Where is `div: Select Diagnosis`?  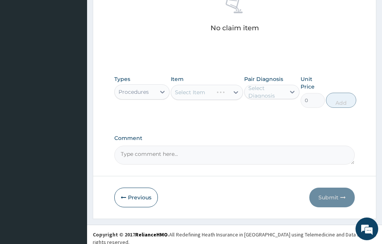
div: Select Diagnosis is located at coordinates (266, 92).